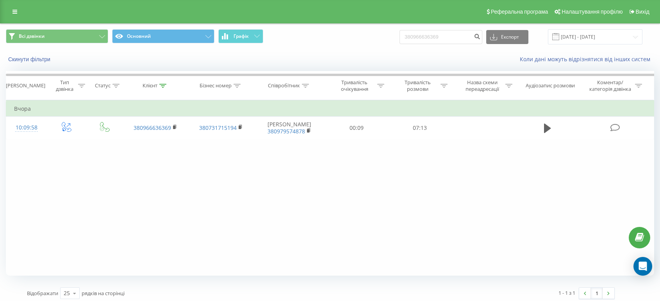 Image resolution: width=660 pixels, height=301 pixels. What do you see at coordinates (566, 293) in the screenshot?
I see `div: 1 - 1 з 1` at bounding box center [566, 293].